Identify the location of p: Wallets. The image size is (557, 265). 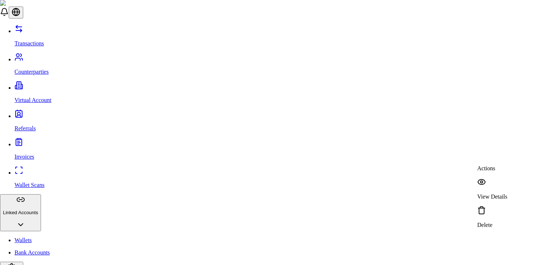
(286, 240).